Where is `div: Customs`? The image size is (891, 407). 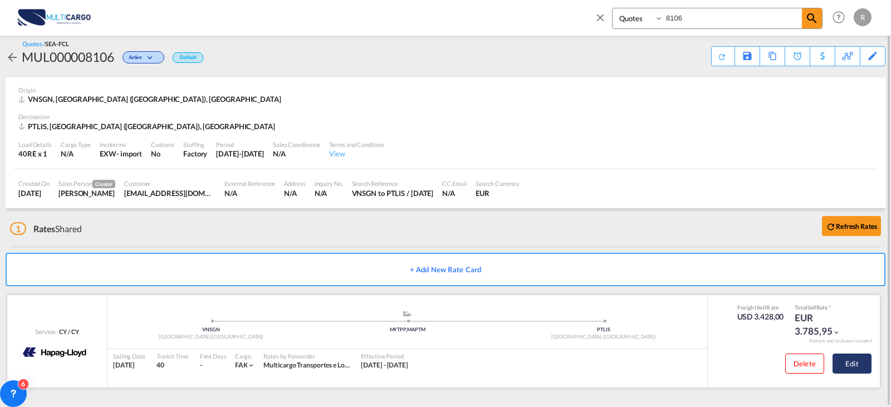
div: Customs is located at coordinates (163, 144).